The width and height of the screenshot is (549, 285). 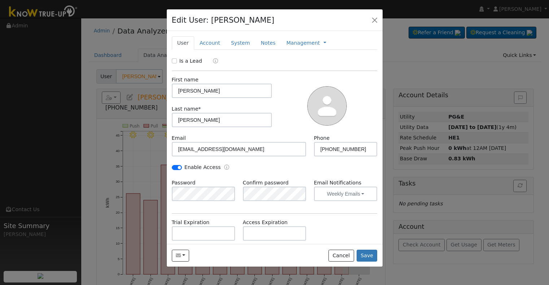 What do you see at coordinates (199, 109) in the screenshot?
I see `span: Required` at bounding box center [199, 109].